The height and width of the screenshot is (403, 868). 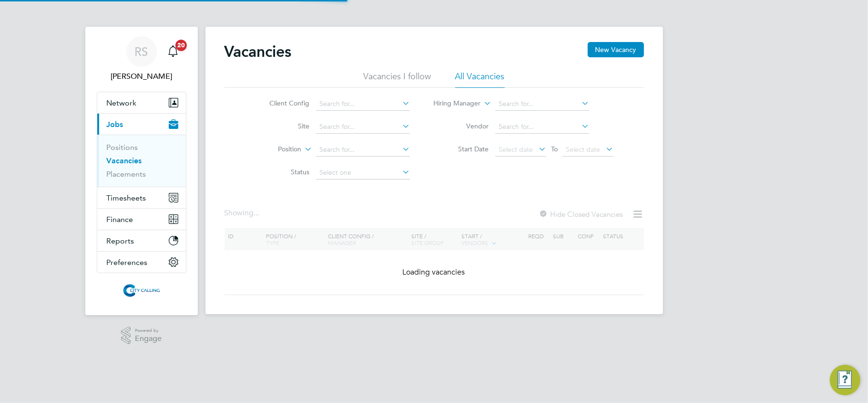 I want to click on a: Placements, so click(x=126, y=173).